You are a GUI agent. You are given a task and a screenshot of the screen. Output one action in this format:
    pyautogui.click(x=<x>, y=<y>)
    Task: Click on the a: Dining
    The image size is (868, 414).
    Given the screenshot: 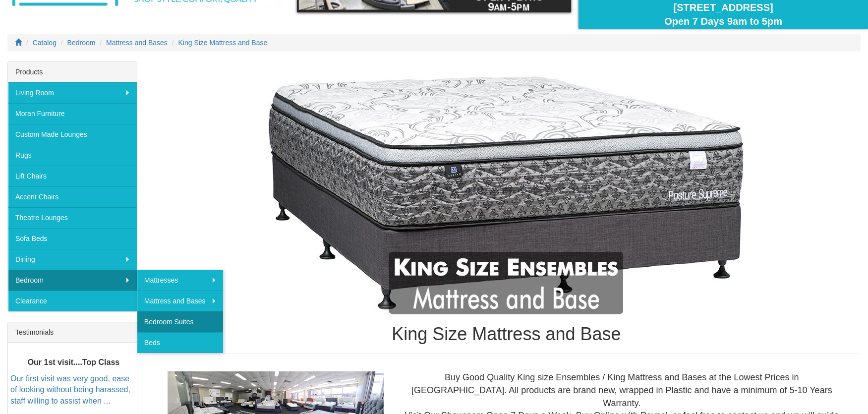 What is the action you would take?
    pyautogui.click(x=72, y=259)
    